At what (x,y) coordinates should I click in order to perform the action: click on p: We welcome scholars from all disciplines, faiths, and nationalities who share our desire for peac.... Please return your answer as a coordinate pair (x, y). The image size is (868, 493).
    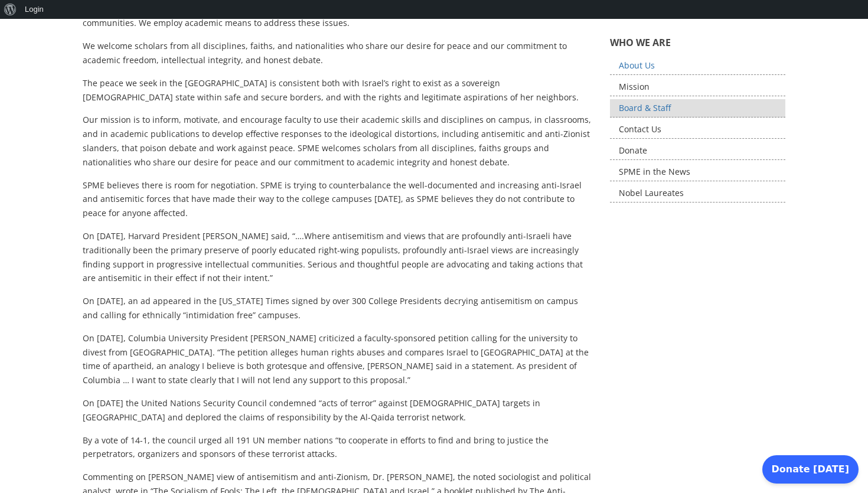
    Looking at the image, I should click on (337, 53).